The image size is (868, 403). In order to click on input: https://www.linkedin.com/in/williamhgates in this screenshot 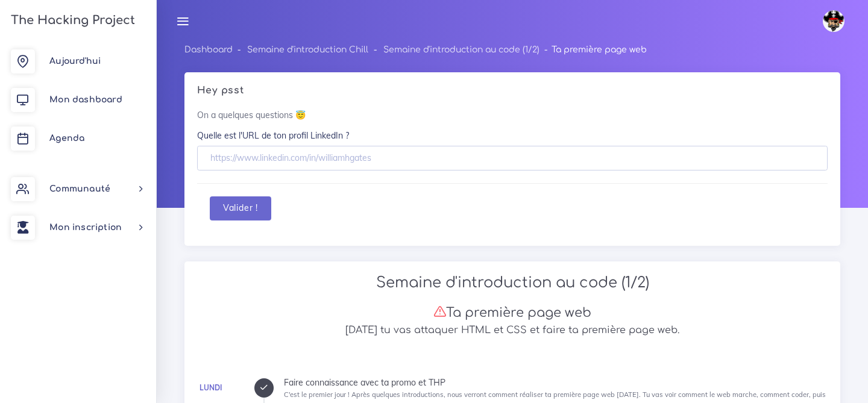, I will do `click(512, 158)`.